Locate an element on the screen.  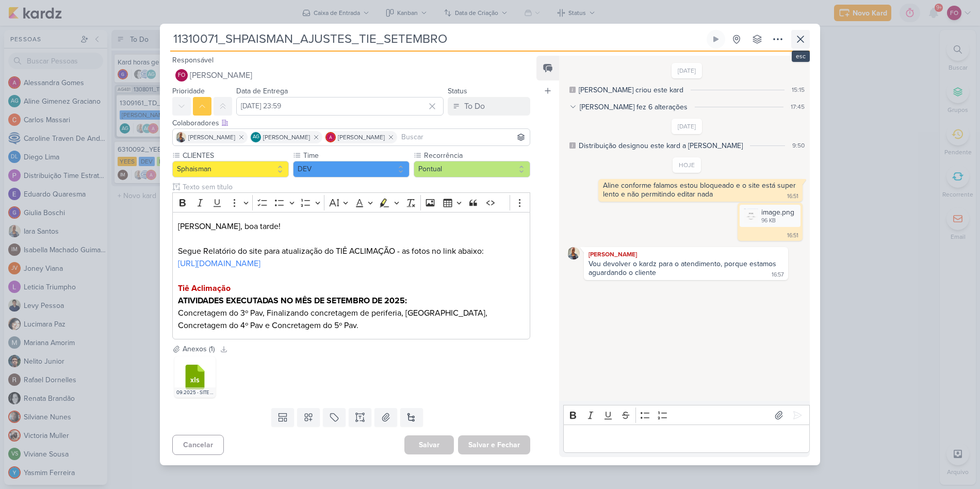
label: Data de Entrega is located at coordinates (262, 91).